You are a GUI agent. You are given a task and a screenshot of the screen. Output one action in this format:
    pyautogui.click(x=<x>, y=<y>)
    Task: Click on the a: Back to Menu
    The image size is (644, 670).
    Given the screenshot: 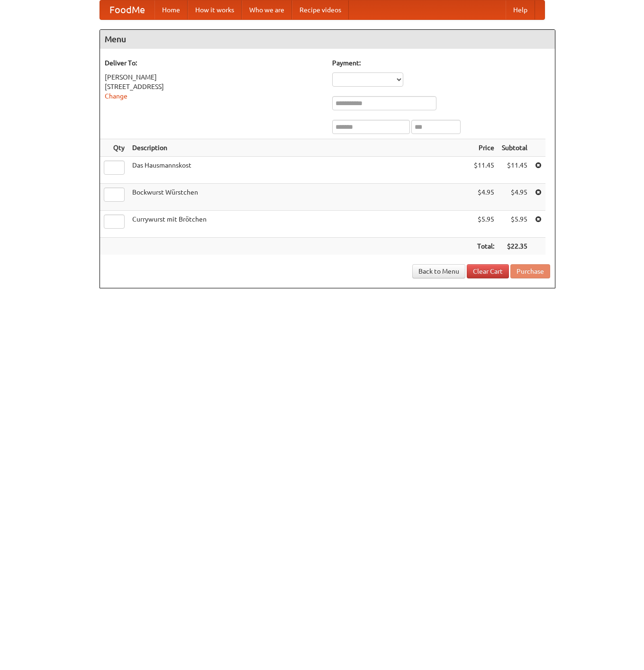 What is the action you would take?
    pyautogui.click(x=438, y=271)
    